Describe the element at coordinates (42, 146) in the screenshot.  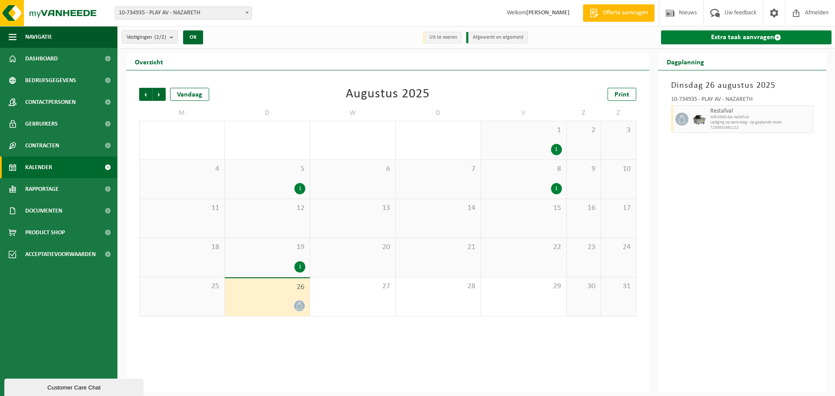
I see `span: Contracten` at that location.